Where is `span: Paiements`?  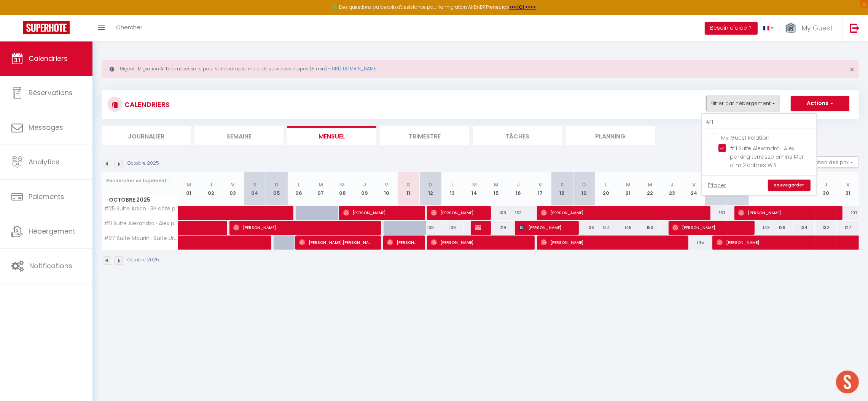
span: Paiements is located at coordinates (47, 196).